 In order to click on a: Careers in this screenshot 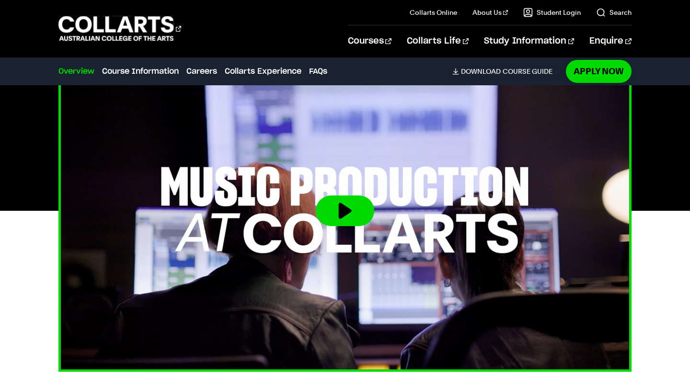, I will do `click(202, 71)`.